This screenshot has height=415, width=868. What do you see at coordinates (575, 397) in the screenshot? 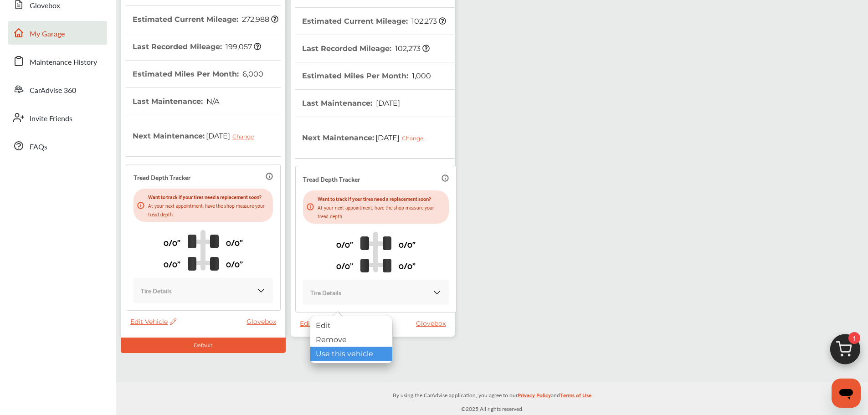
I see `a: Terms of Use` at bounding box center [575, 397].